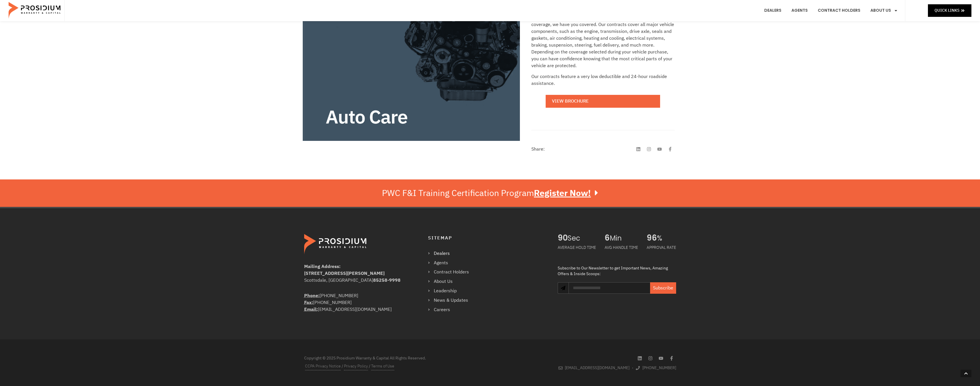 This screenshot has height=386, width=980. What do you see at coordinates (663, 288) in the screenshot?
I see `button: Subscribe` at bounding box center [663, 288].